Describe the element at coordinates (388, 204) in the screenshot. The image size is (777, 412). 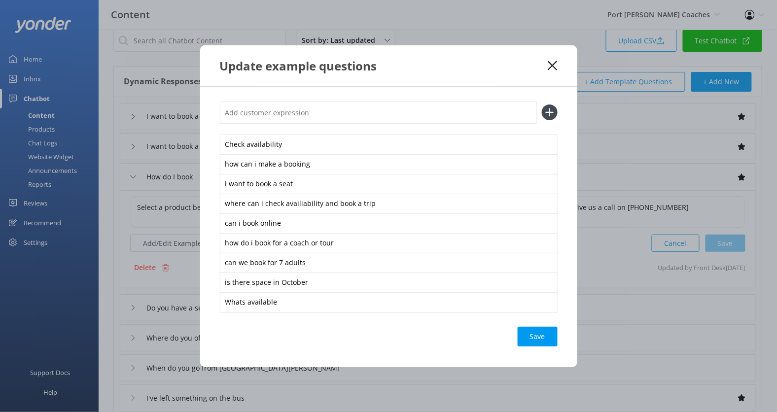
I see `div: where can i check availiability and book a trip` at that location.